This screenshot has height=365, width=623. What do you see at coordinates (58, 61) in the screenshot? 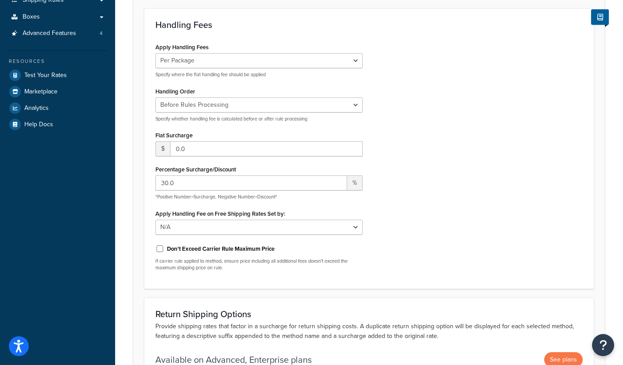
I see `div: Resources` at bounding box center [58, 61].